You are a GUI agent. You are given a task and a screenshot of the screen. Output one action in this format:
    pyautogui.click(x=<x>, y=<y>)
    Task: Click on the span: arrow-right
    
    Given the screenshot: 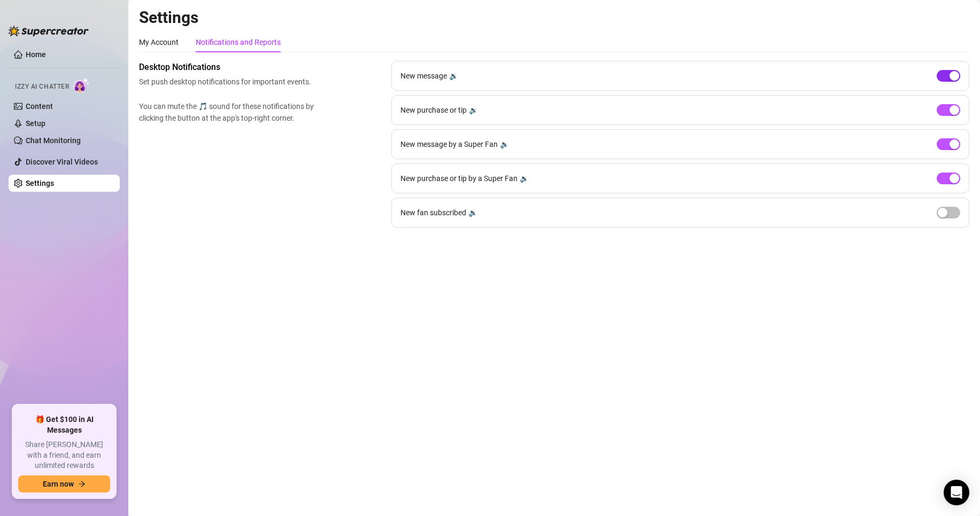 What is the action you would take?
    pyautogui.click(x=81, y=484)
    